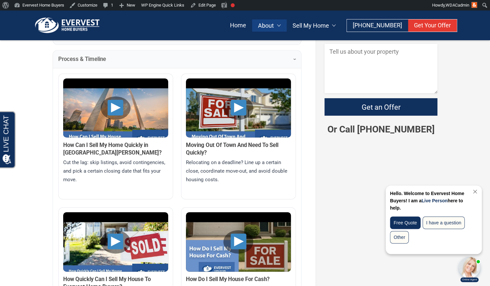 Image resolution: width=490 pixels, height=286 pixels. Describe the element at coordinates (177, 59) in the screenshot. I see `summary: Process & Timeline ›` at that location.